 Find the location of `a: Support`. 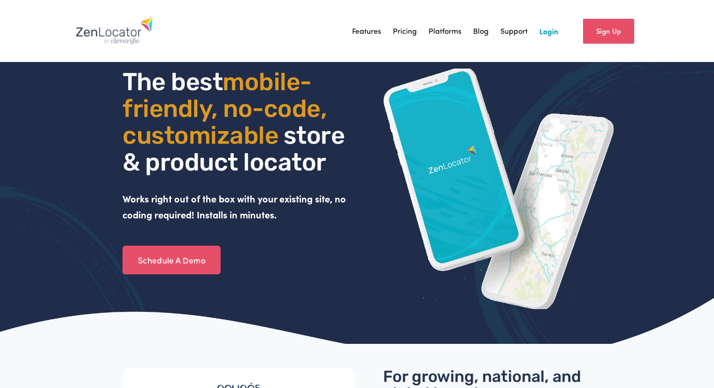

a: Support is located at coordinates (514, 31).